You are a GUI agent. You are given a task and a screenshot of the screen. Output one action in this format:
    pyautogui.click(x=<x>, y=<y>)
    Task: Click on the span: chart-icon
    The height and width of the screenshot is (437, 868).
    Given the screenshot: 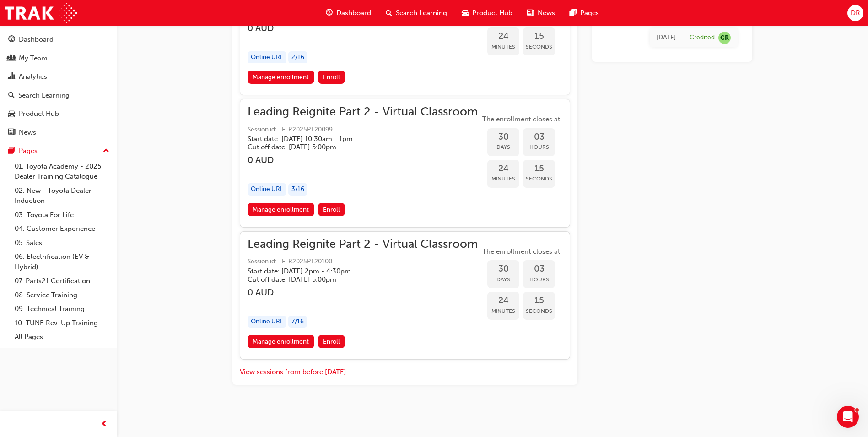 What is the action you would take?
    pyautogui.click(x=11, y=77)
    